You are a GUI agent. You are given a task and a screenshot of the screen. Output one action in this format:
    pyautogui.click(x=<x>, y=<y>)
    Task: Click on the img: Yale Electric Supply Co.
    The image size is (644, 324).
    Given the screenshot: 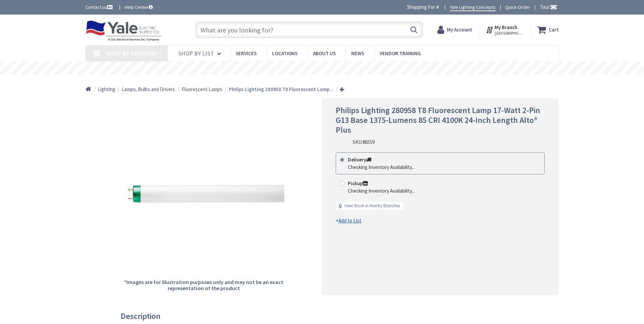 What is the action you would take?
    pyautogui.click(x=124, y=31)
    